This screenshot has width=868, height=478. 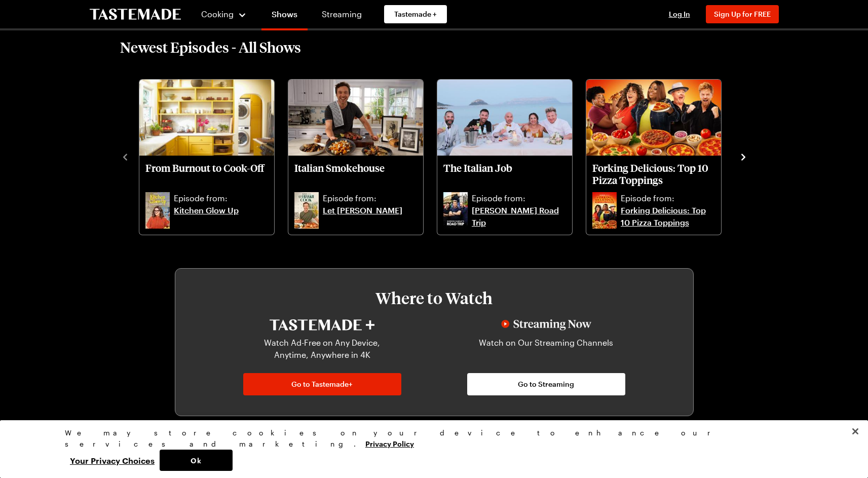 I want to click on button: Log In, so click(x=680, y=14).